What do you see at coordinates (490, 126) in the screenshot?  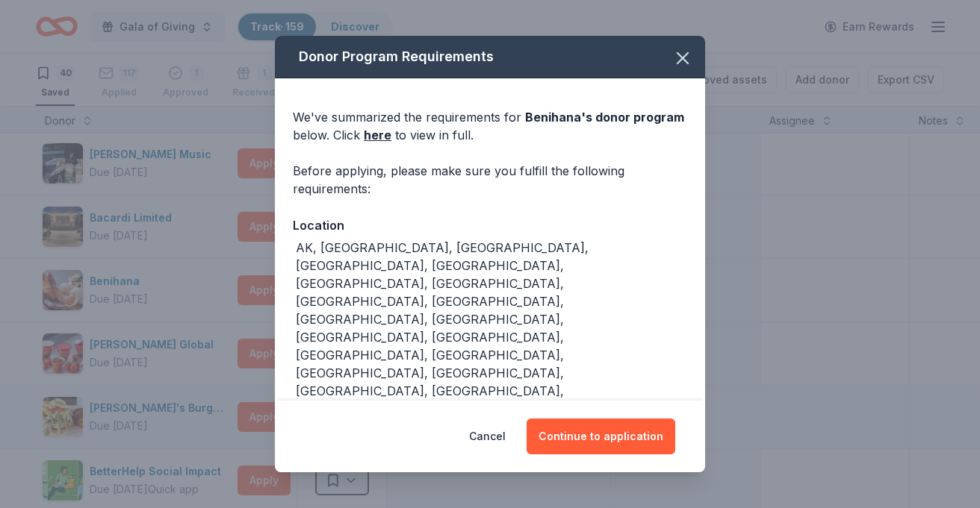 I see `div: We've summarized the requirements for below. Click to view in full.` at bounding box center [490, 126].